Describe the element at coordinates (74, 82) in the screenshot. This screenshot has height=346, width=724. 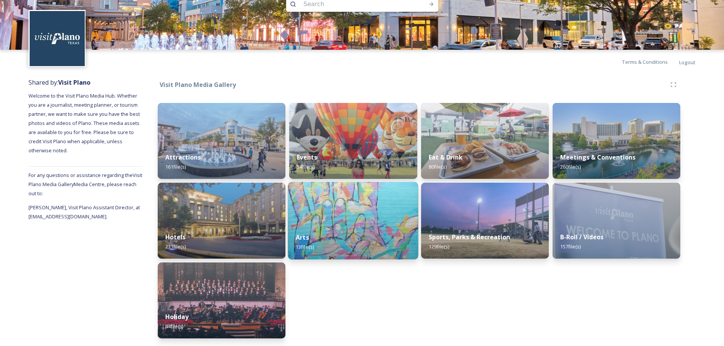
I see `strong: Visit Plano` at that location.